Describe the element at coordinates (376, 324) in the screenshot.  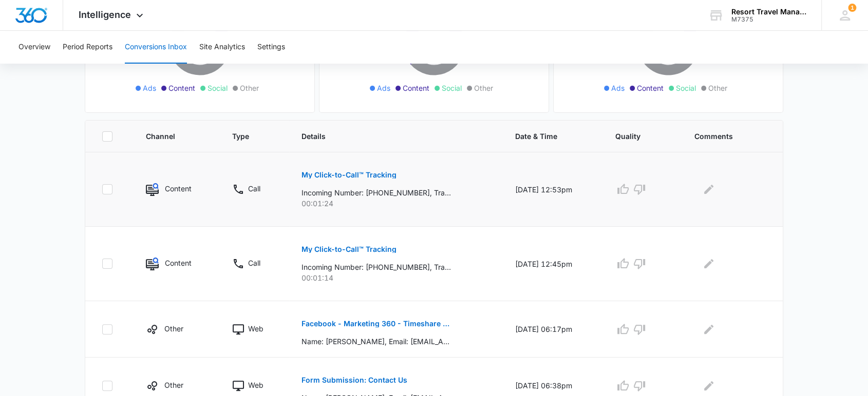
I see `p: Facebook - Marketing 360 - Timeshare Form 7.15` at that location.